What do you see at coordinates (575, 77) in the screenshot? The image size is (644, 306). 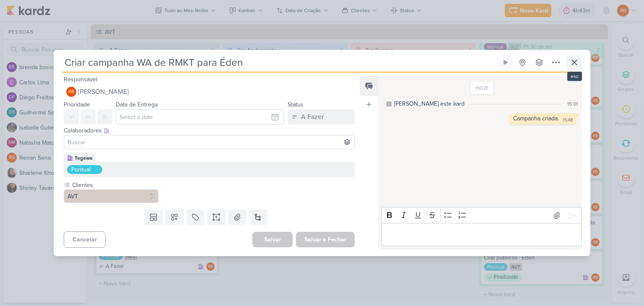 I see `div: esc` at bounding box center [575, 77].